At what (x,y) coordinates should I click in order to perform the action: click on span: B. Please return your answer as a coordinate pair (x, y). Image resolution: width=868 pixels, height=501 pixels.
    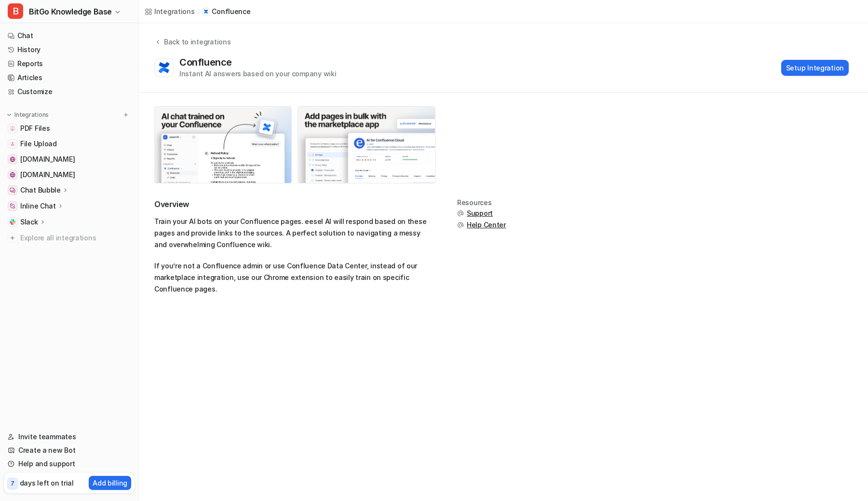
    Looking at the image, I should click on (16, 11).